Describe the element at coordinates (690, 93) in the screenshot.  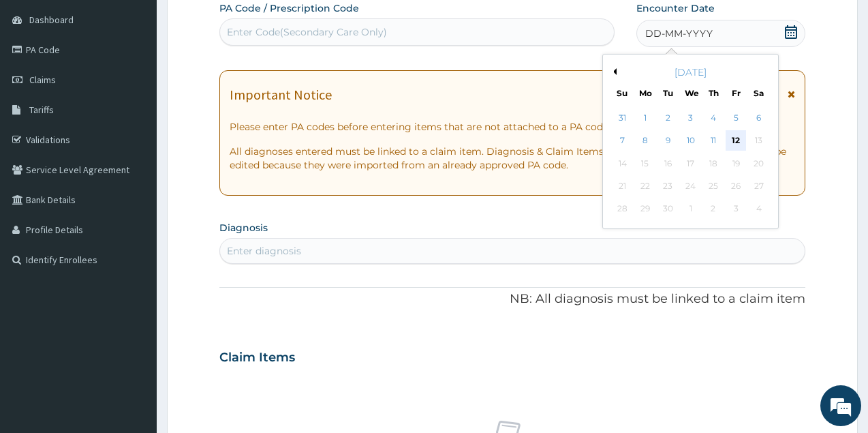
I see `div: We` at that location.